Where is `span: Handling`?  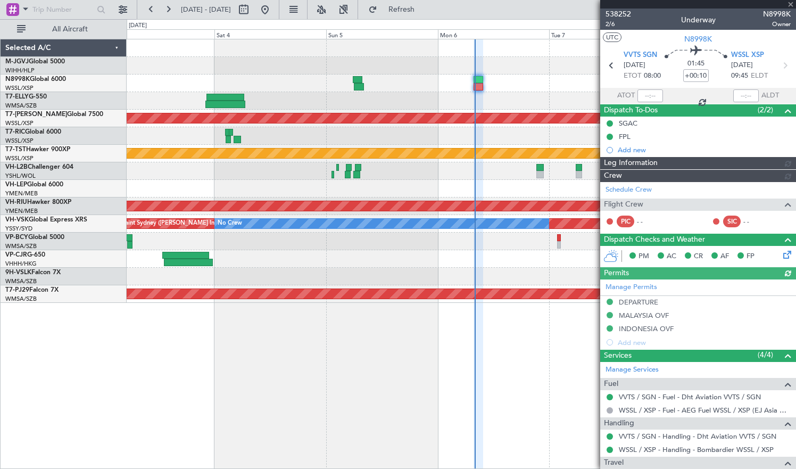 span: Handling is located at coordinates (619, 423).